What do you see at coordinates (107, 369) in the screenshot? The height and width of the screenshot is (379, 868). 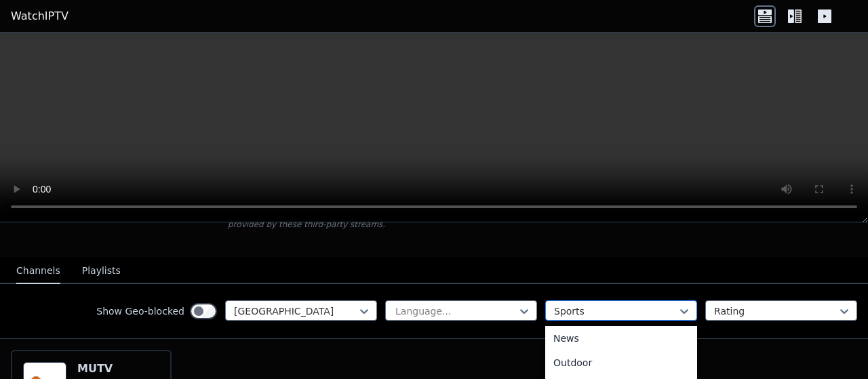 I see `h6: MUTV` at bounding box center [107, 369].